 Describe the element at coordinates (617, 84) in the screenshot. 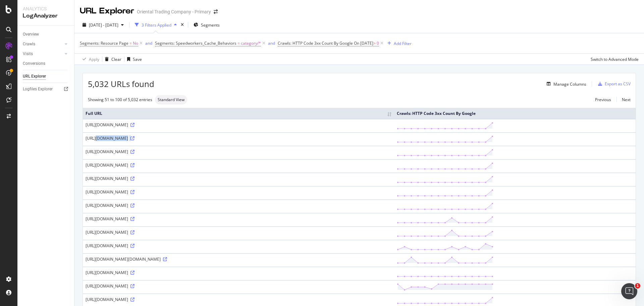

I see `div: Export as CSV` at that location.